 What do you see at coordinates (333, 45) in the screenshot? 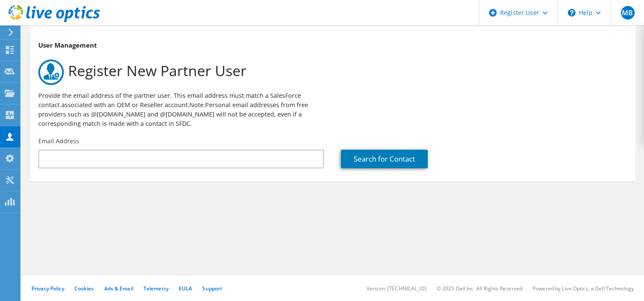
I see `h3: User Management` at bounding box center [333, 45].